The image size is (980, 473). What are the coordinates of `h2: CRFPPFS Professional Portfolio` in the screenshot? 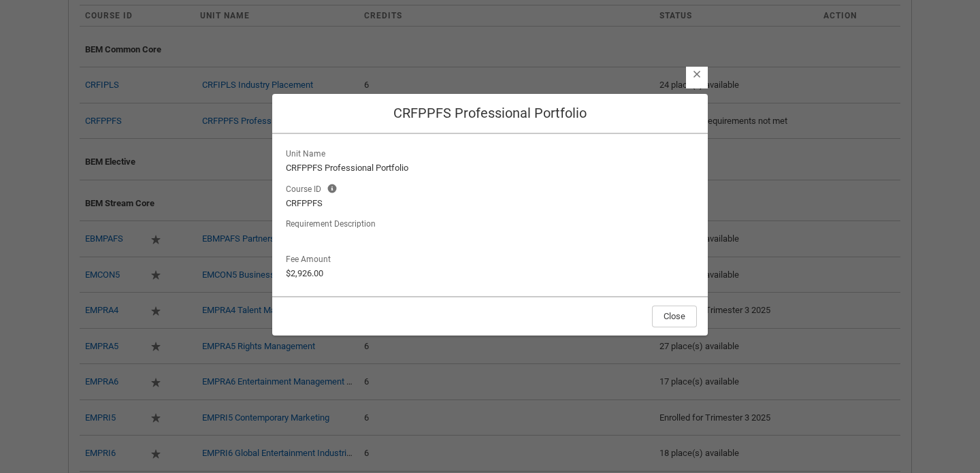 It's located at (490, 113).